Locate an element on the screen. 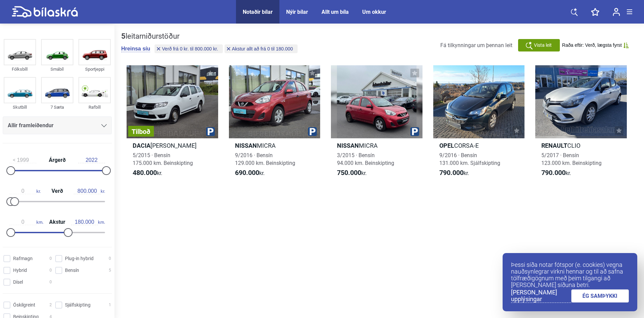 This screenshot has height=318, width=644. button: Hreinsa síu is located at coordinates (136, 49).